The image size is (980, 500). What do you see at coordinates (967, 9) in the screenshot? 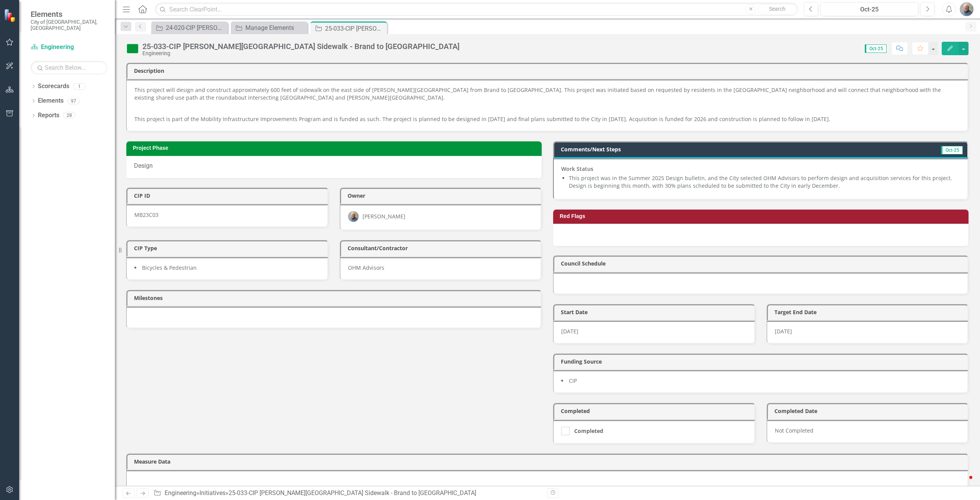
I see `button: Jared Groves` at bounding box center [967, 9].